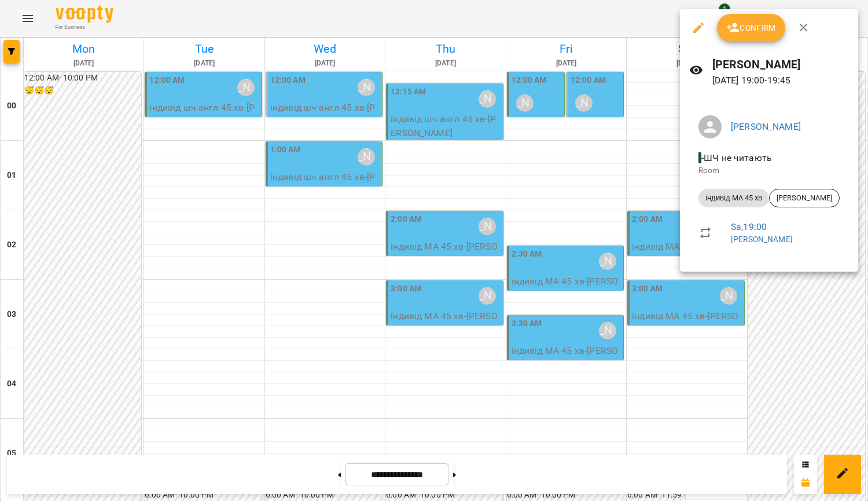 Image resolution: width=868 pixels, height=501 pixels. I want to click on a: Sa , 19:00, so click(749, 226).